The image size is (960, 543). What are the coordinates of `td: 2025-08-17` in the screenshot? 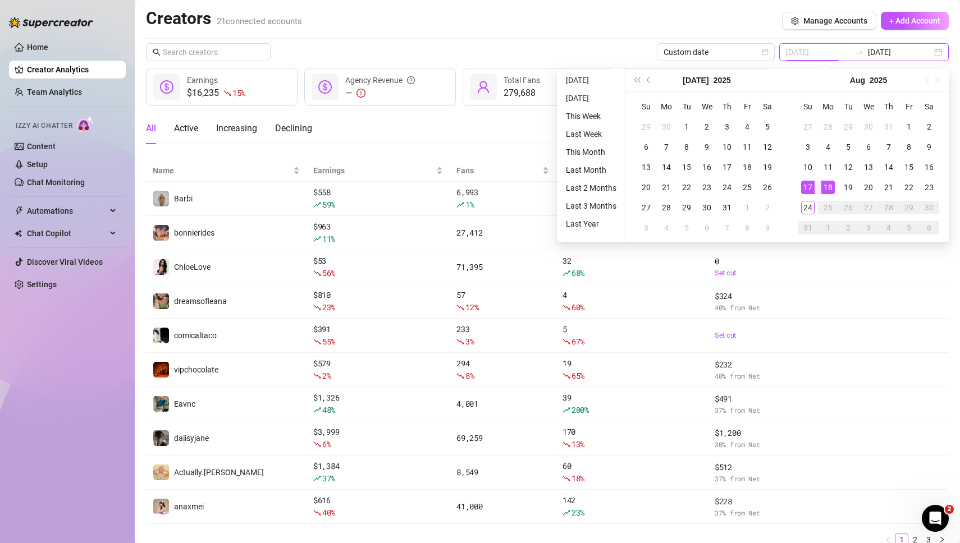 It's located at (808, 188).